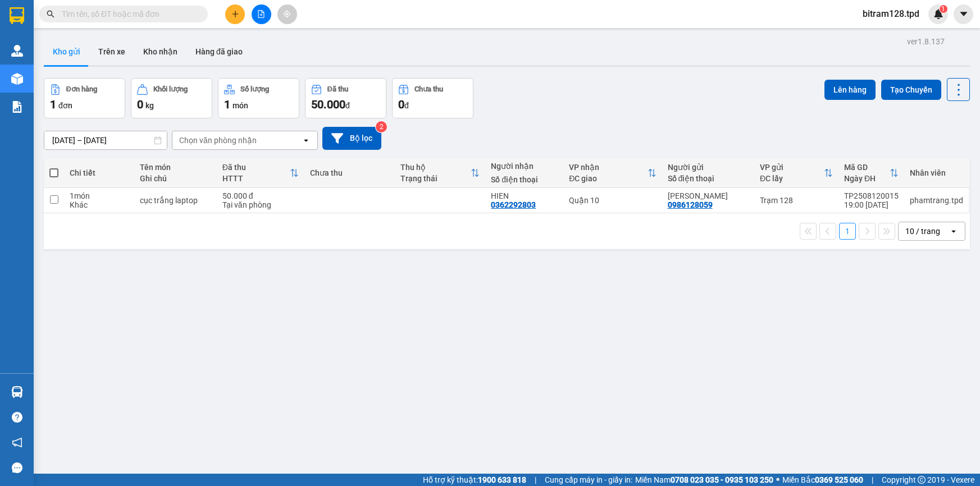 The image size is (980, 486). What do you see at coordinates (17, 468) in the screenshot?
I see `span: message` at bounding box center [17, 468].